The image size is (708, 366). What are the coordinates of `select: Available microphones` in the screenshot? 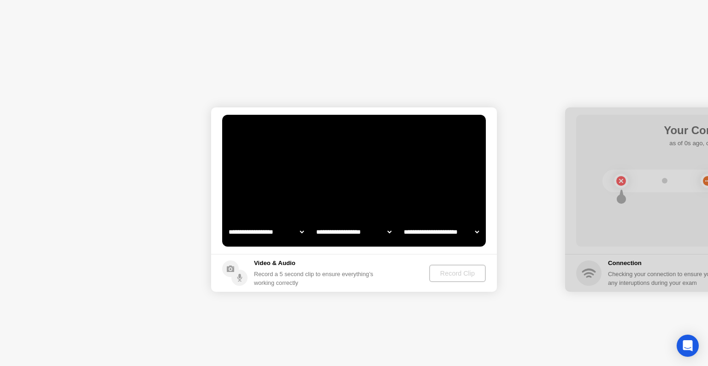 It's located at (441, 232).